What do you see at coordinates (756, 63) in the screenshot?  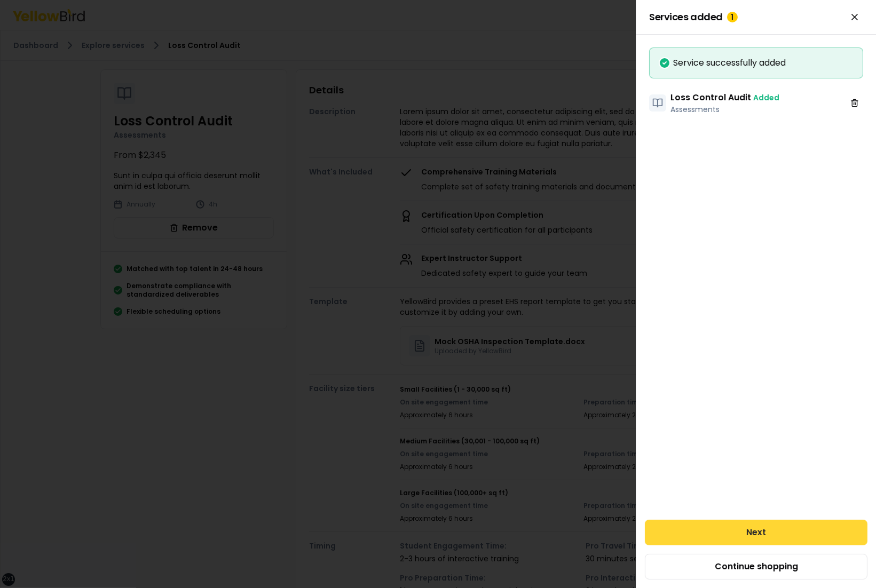 I see `div: Service successfully added` at bounding box center [756, 63].